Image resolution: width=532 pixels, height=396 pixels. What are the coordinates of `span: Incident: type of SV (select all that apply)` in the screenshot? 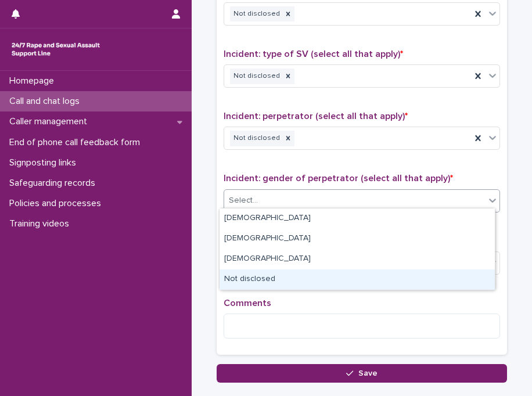 It's located at (313, 54).